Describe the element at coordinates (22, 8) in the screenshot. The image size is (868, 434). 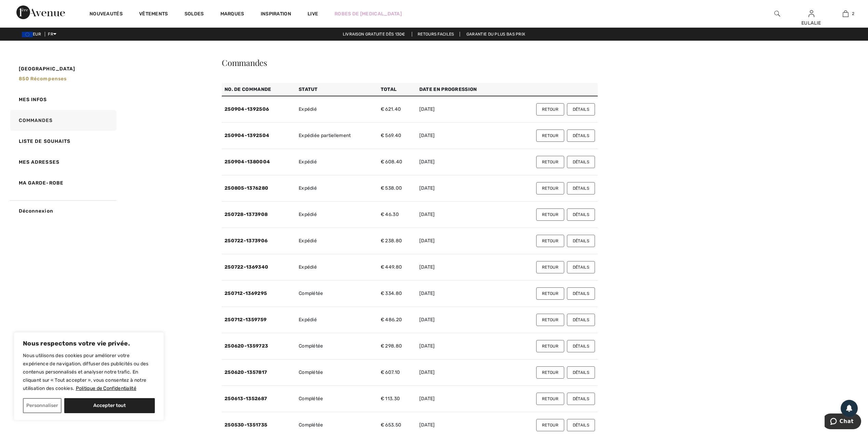
I see `span: Chat` at that location.